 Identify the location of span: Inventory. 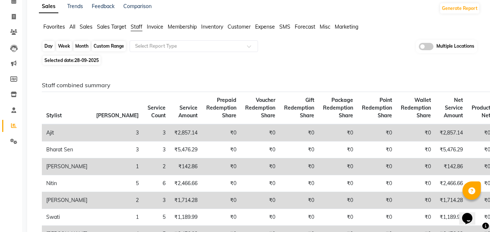
(212, 27).